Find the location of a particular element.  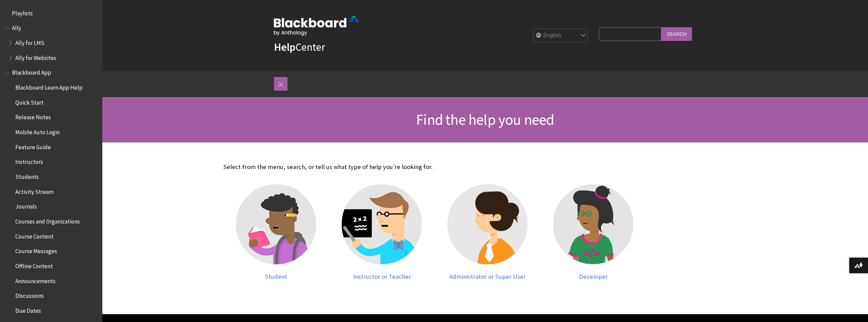

span: Course Content is located at coordinates (35, 235).